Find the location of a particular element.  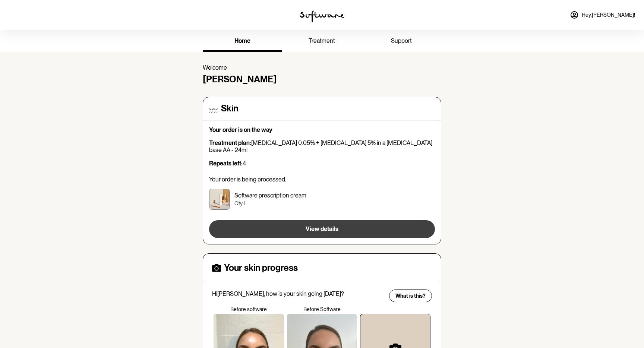

span: treatment is located at coordinates (321, 41).